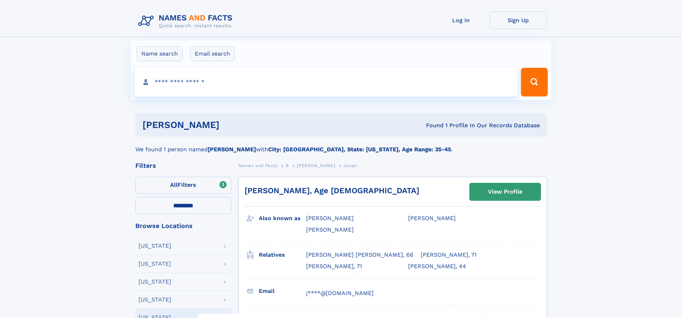 The height and width of the screenshot is (318, 682). What do you see at coordinates (183, 185) in the screenshot?
I see `label: Filters` at bounding box center [183, 185].